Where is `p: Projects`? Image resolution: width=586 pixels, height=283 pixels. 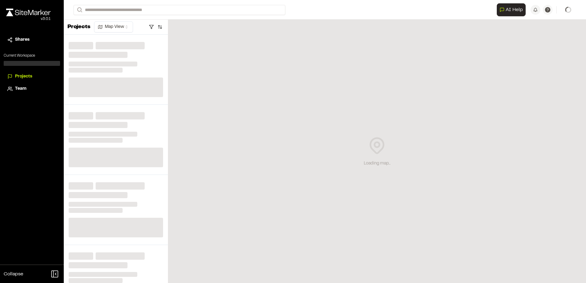 p: Projects is located at coordinates (79, 27).